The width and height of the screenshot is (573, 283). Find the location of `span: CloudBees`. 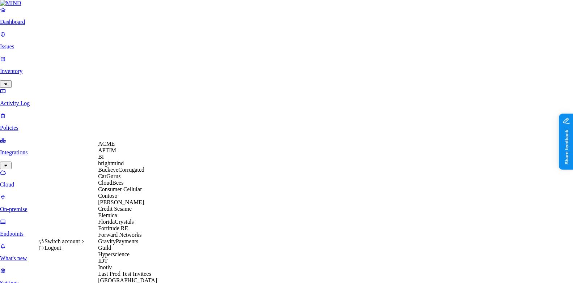

span: CloudBees is located at coordinates (111, 183).